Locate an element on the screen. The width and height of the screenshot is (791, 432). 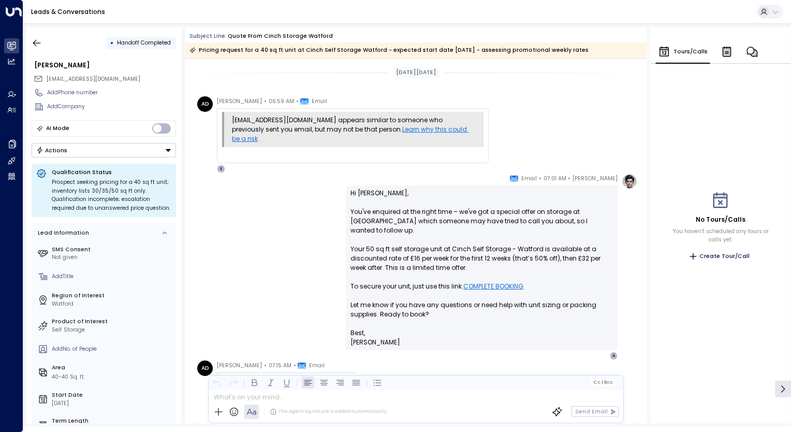
a: Leads & Conversations is located at coordinates (68, 11).